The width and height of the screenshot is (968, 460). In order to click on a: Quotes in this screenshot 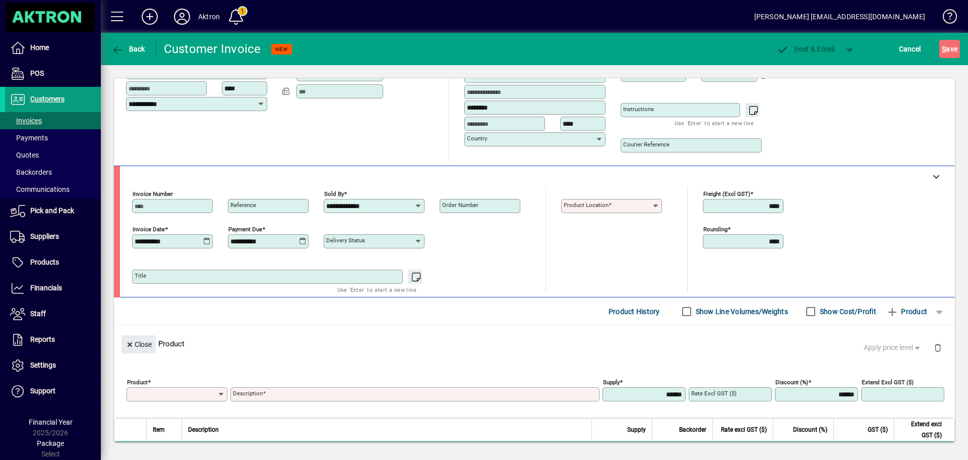, I will do `click(53, 155)`.